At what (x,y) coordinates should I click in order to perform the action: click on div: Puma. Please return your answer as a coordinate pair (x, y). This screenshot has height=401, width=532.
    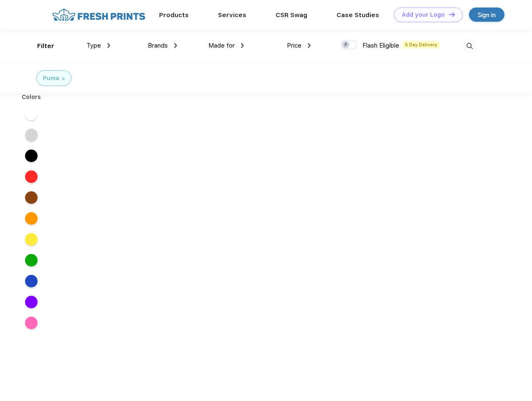
    Looking at the image, I should click on (51, 78).